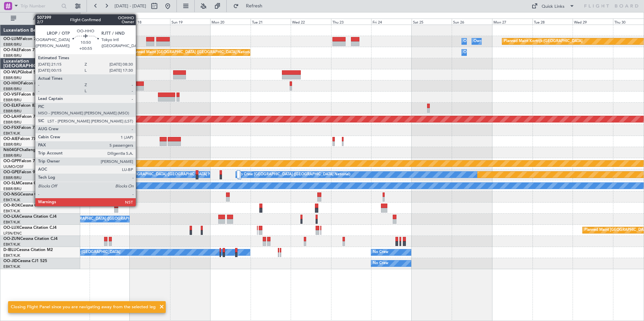 The width and height of the screenshot is (644, 321). Describe the element at coordinates (553, 7) in the screenshot. I see `div: Quick Links` at that location.